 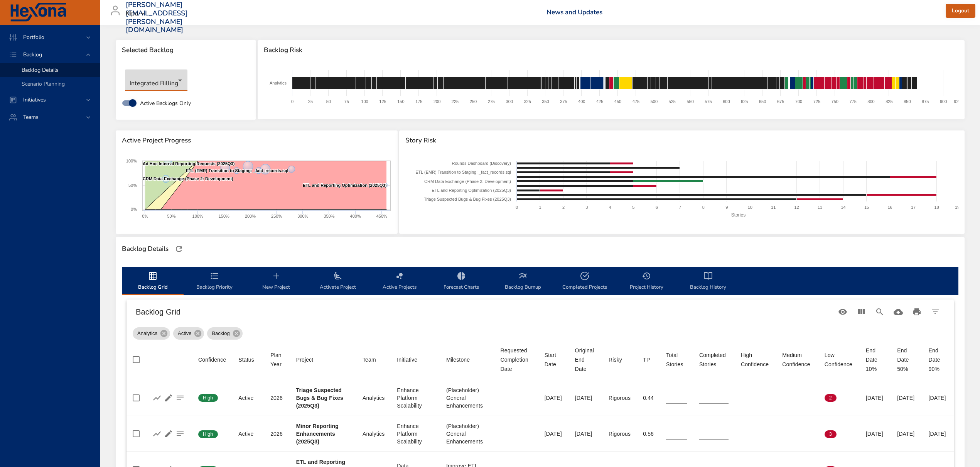 What do you see at coordinates (914, 207) in the screenshot?
I see `text: 17` at bounding box center [914, 207].